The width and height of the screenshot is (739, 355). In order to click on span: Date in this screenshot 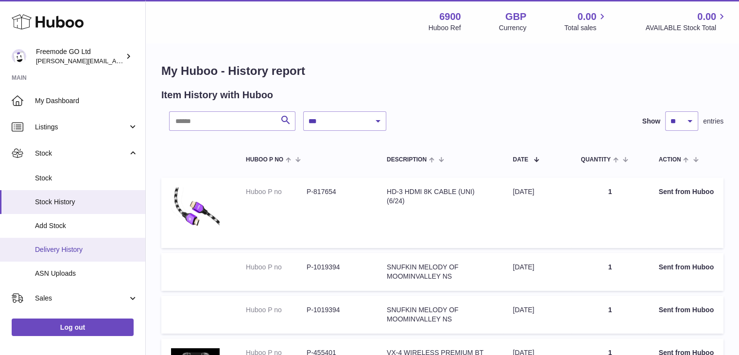, I will do `click(521, 159)`.